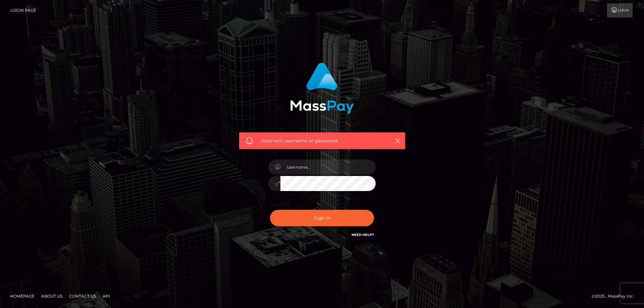 This screenshot has width=644, height=308. I want to click on a: Need Help?, so click(363, 234).